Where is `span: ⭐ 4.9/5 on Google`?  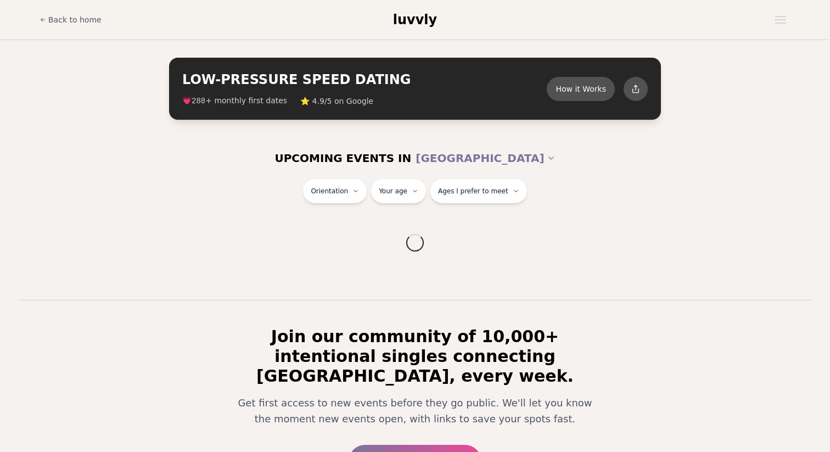
span: ⭐ 4.9/5 on Google is located at coordinates (337, 101).